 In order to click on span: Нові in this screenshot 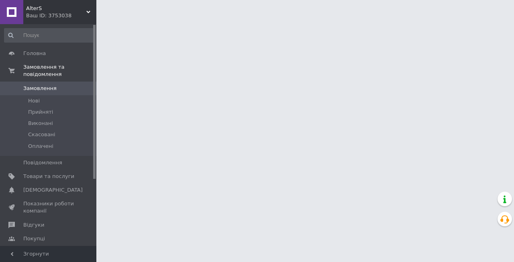, I will do `click(34, 101)`.